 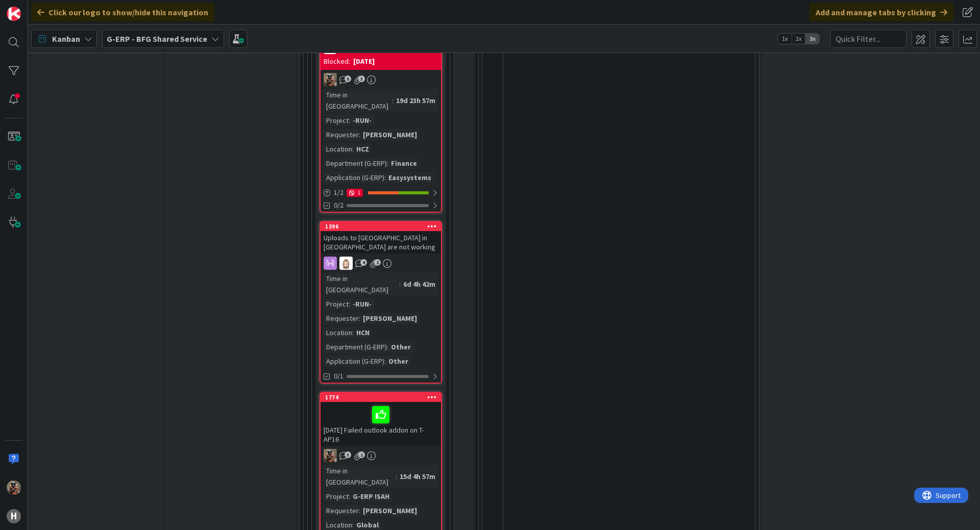 What do you see at coordinates (363, 333) in the screenshot?
I see `div: HCN` at bounding box center [363, 333].